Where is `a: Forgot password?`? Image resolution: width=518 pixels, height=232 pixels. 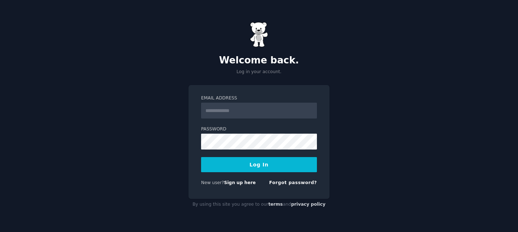 a: Forgot password? is located at coordinates (293, 182).